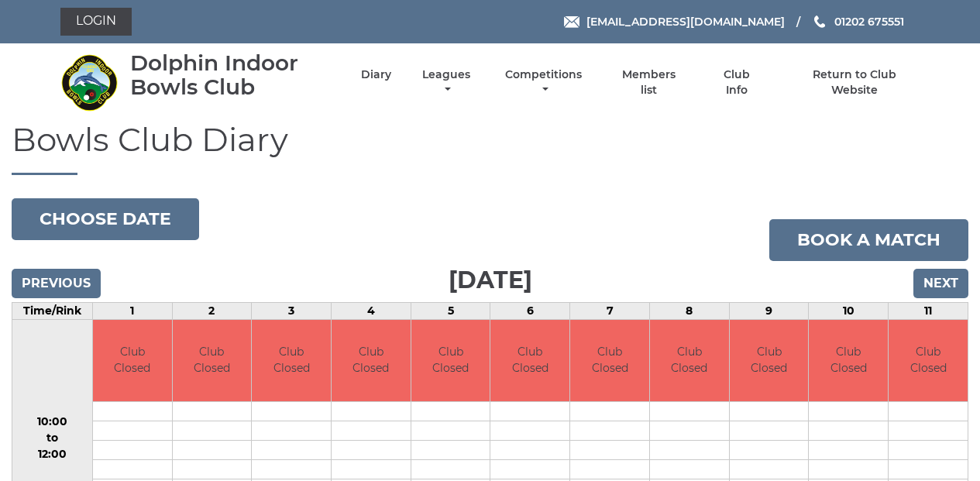  What do you see at coordinates (543, 82) in the screenshot?
I see `a: Competitions` at bounding box center [543, 82].